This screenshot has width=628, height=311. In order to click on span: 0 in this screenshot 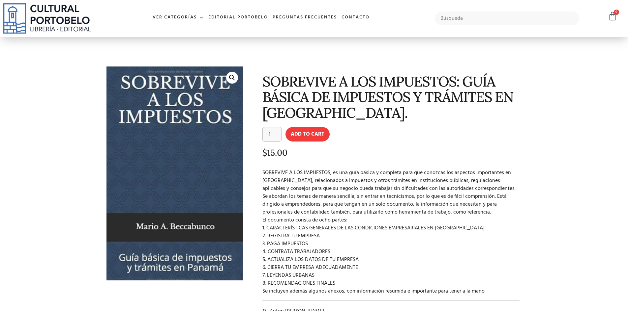, I will do `click(616, 12)`.